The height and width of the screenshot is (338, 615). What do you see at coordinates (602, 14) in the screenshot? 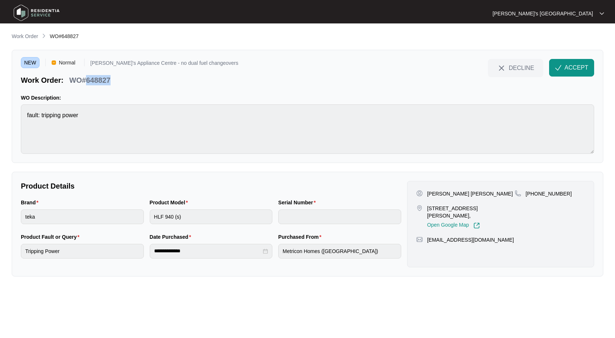
I see `img: dropdown arrow` at bounding box center [602, 14].